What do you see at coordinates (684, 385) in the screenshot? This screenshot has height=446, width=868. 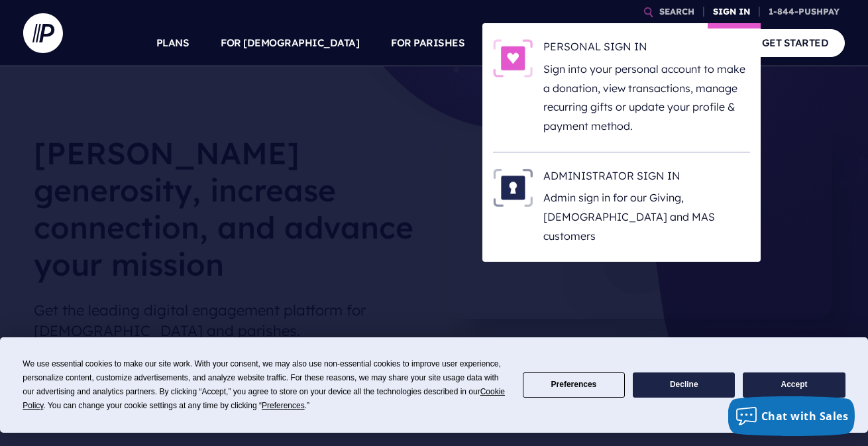 I see `button: Decline` at bounding box center [684, 385].